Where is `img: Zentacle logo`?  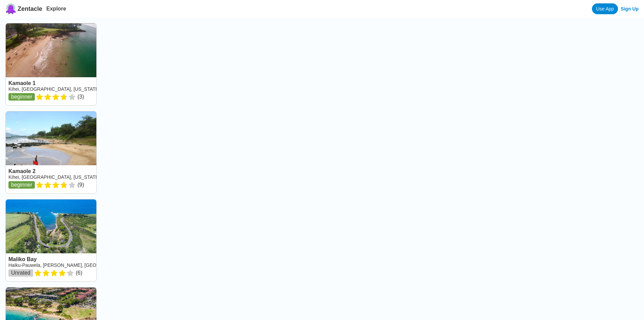 img: Zentacle logo is located at coordinates (11, 8).